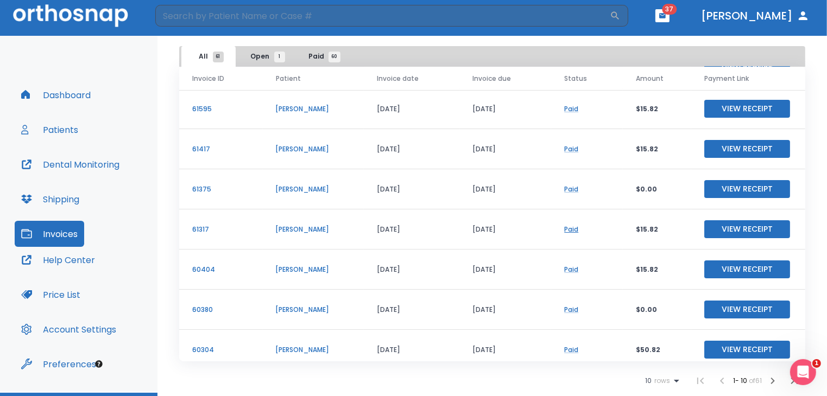 The height and width of the screenshot is (396, 827). What do you see at coordinates (575, 79) in the screenshot?
I see `span: Status` at bounding box center [575, 79].